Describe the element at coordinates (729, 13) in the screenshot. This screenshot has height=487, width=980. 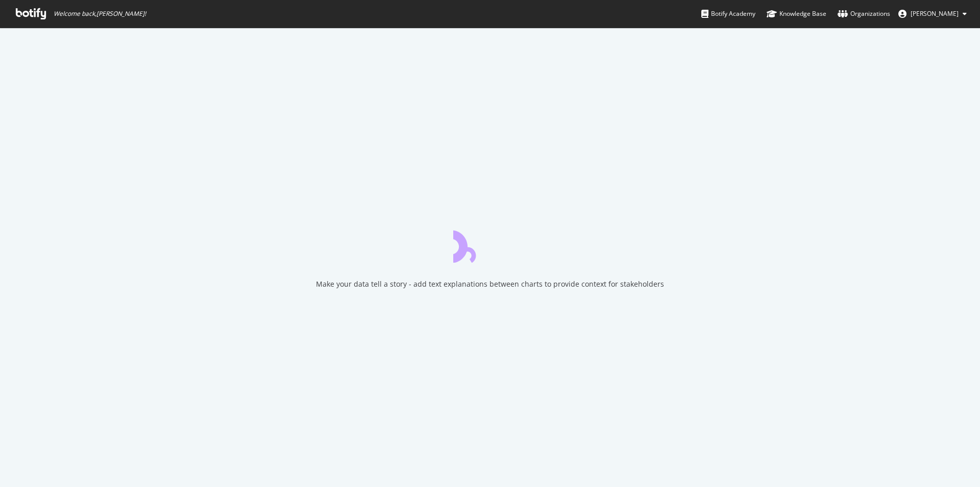
I see `div: Botify Academy` at that location.